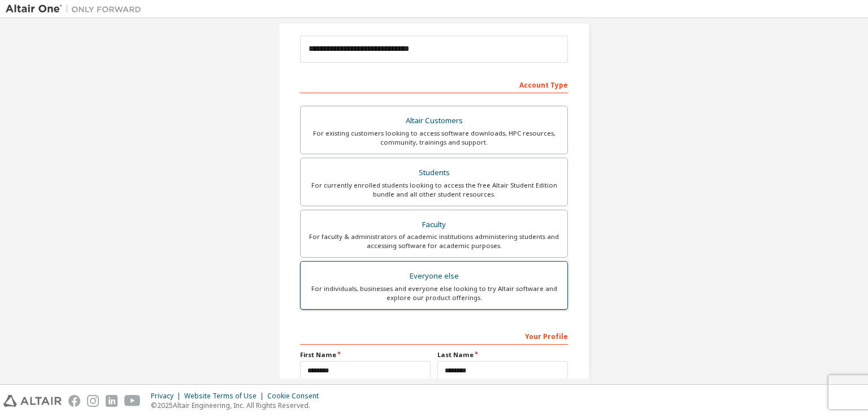  Describe the element at coordinates (434, 335) in the screenshot. I see `div: Your Profile` at that location.